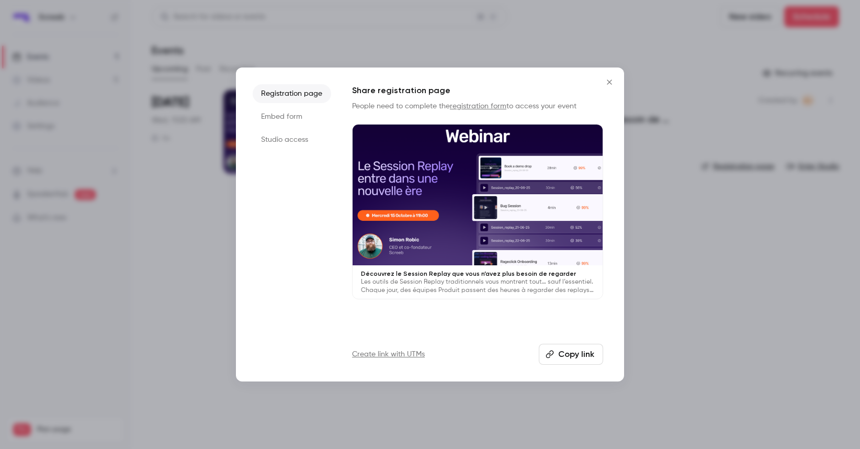 This screenshot has height=449, width=860. I want to click on p: Découvrez le Session Replay que vous n’avez plus besoin de regarder, so click(478, 274).